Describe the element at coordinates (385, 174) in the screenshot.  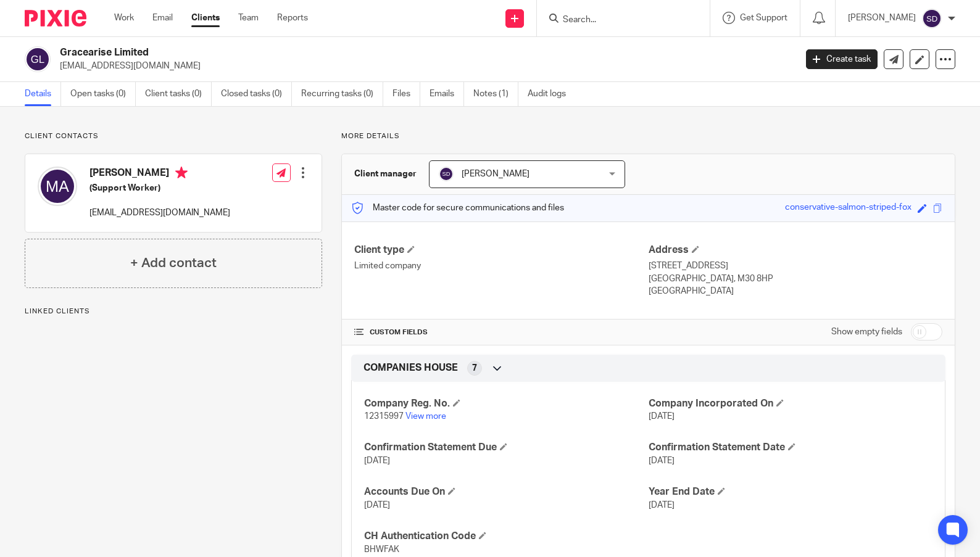
I see `h3: Client manager` at that location.